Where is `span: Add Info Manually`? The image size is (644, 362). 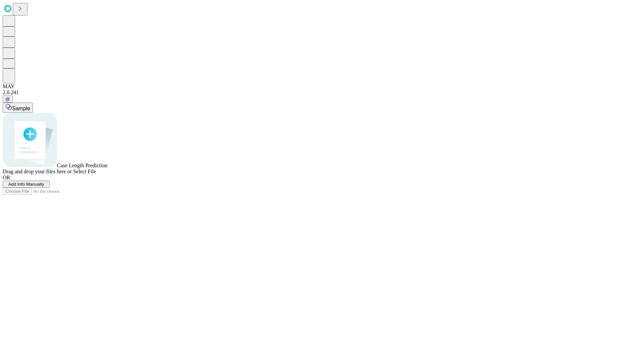 span: Add Info Manually is located at coordinates (26, 184).